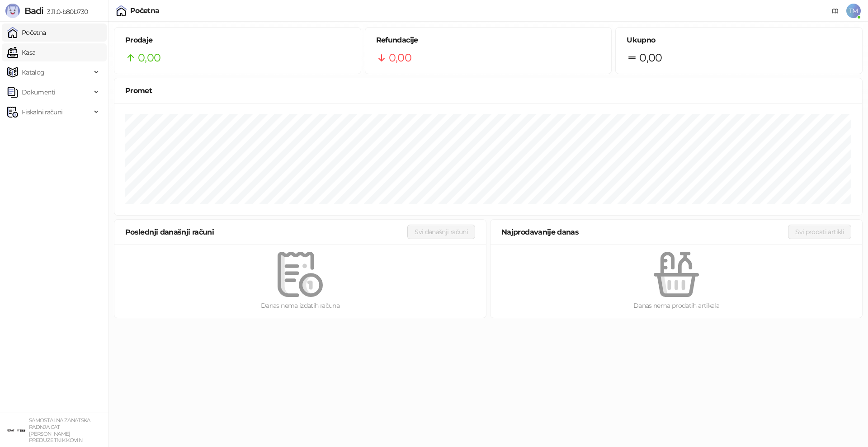  Describe the element at coordinates (42, 112) in the screenshot. I see `span: Fiskalni računi` at that location.